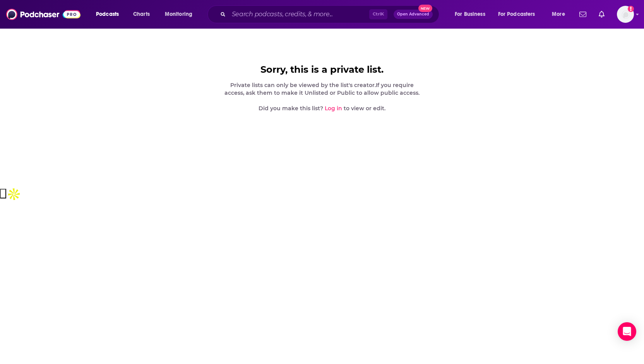 The width and height of the screenshot is (644, 364). I want to click on img: Podchaser - Follow, Share and Rate Podcasts, so click(43, 14).